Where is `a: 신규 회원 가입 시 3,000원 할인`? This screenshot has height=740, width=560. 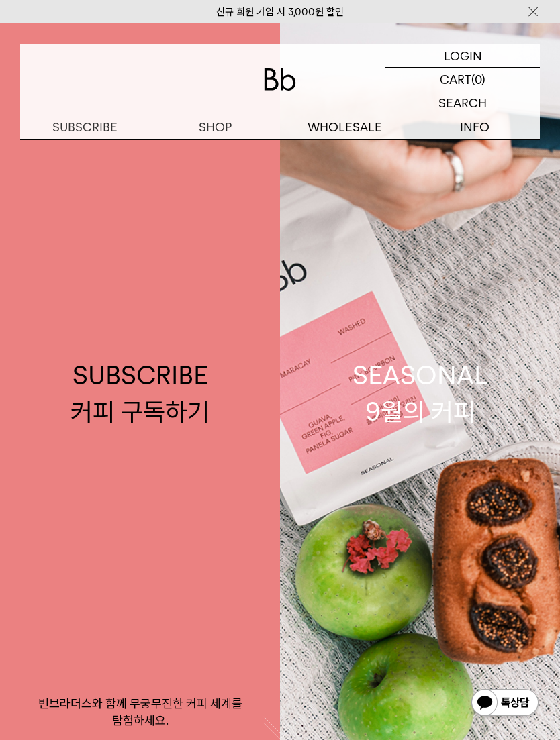
a: 신규 회원 가입 시 3,000원 할인 is located at coordinates (280, 12).